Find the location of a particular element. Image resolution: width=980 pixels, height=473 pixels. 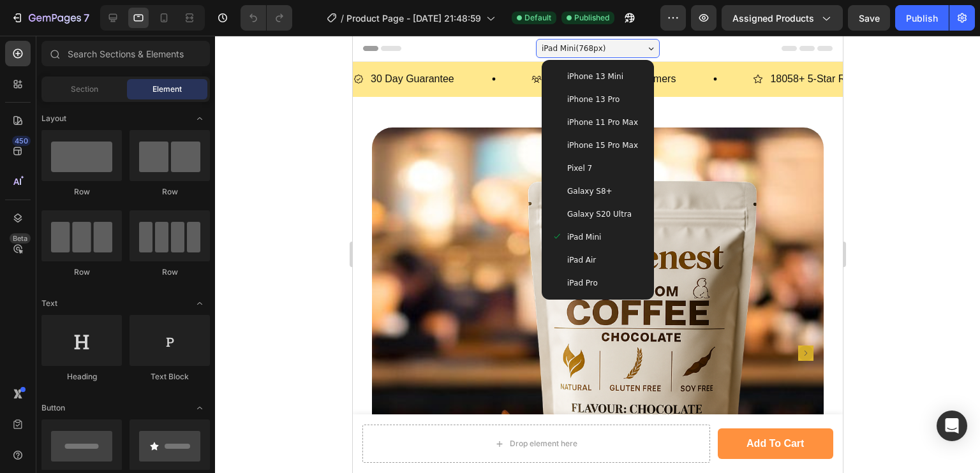

span: Pixel 7 is located at coordinates (227, 133).